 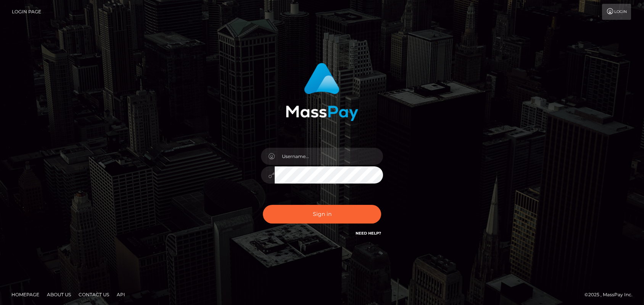 What do you see at coordinates (25, 294) in the screenshot?
I see `a: Homepage` at bounding box center [25, 294].